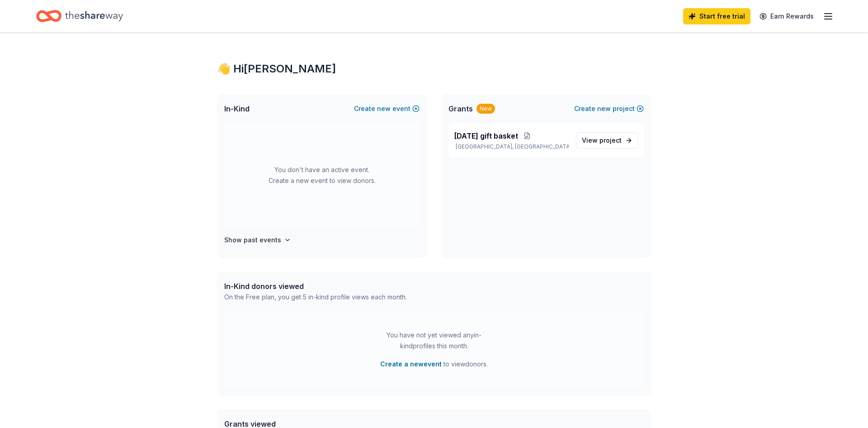 This screenshot has height=428, width=868. I want to click on span: project, so click(610, 140).